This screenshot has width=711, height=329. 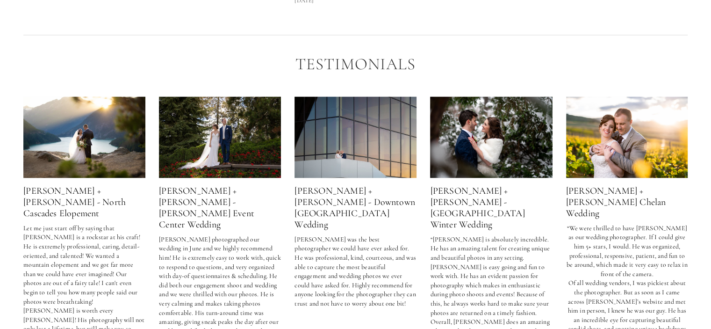 I want to click on a: Audrey + Robert - North Cascades Elopement, so click(x=84, y=137).